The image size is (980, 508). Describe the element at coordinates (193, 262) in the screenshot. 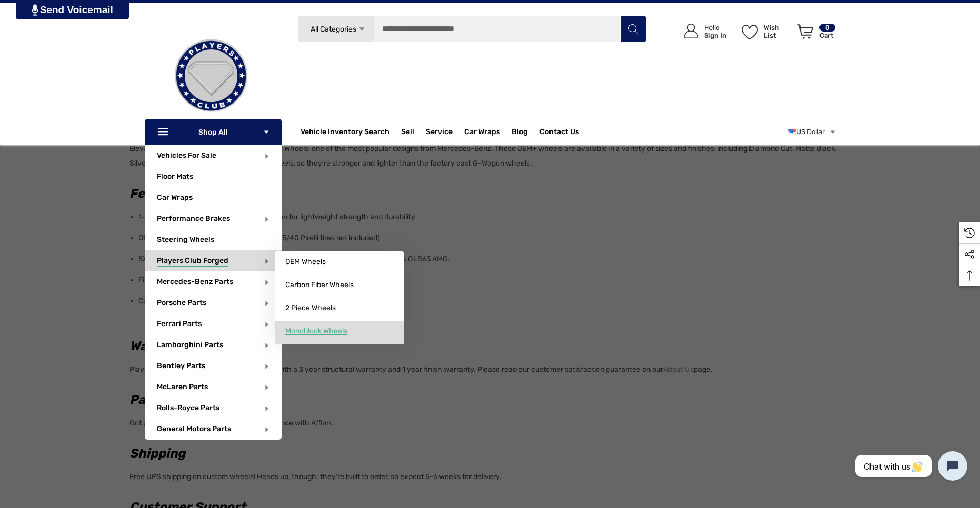

I see `span: Players Club Forged` at that location.